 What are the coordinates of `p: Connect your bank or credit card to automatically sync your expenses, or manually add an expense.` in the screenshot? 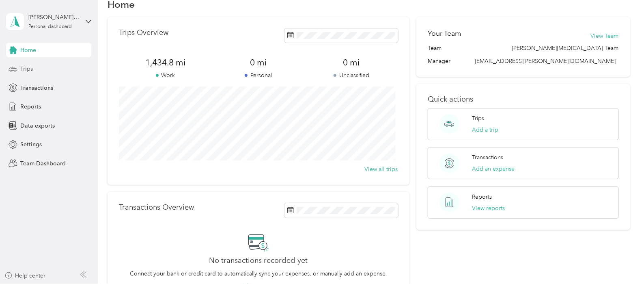 It's located at (258, 273).